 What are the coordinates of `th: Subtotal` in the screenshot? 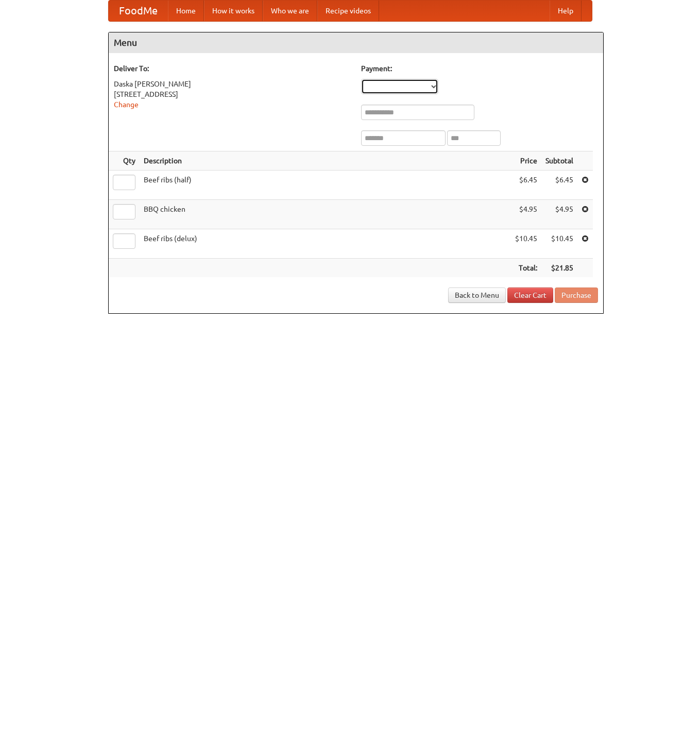 It's located at (559, 161).